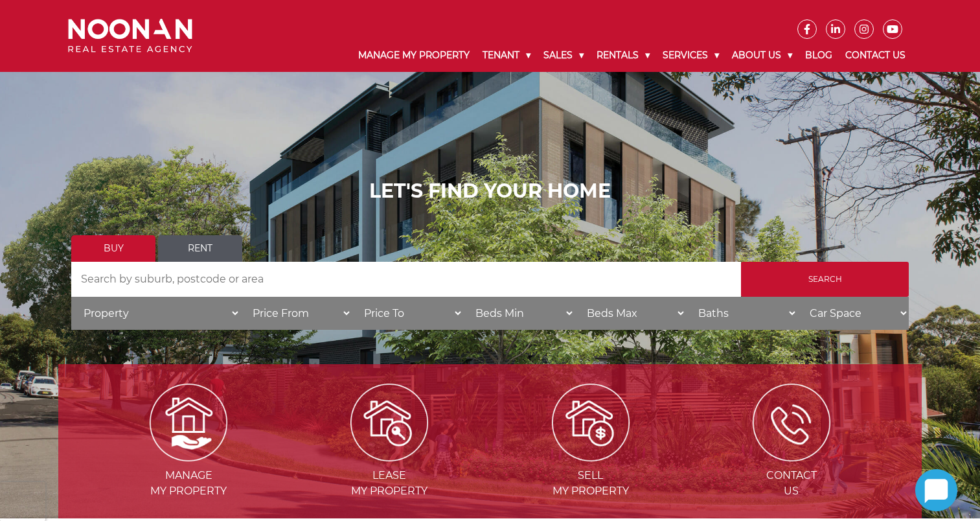 The height and width of the screenshot is (521, 980). Describe the element at coordinates (791, 422) in the screenshot. I see `img: ICONS` at that location.